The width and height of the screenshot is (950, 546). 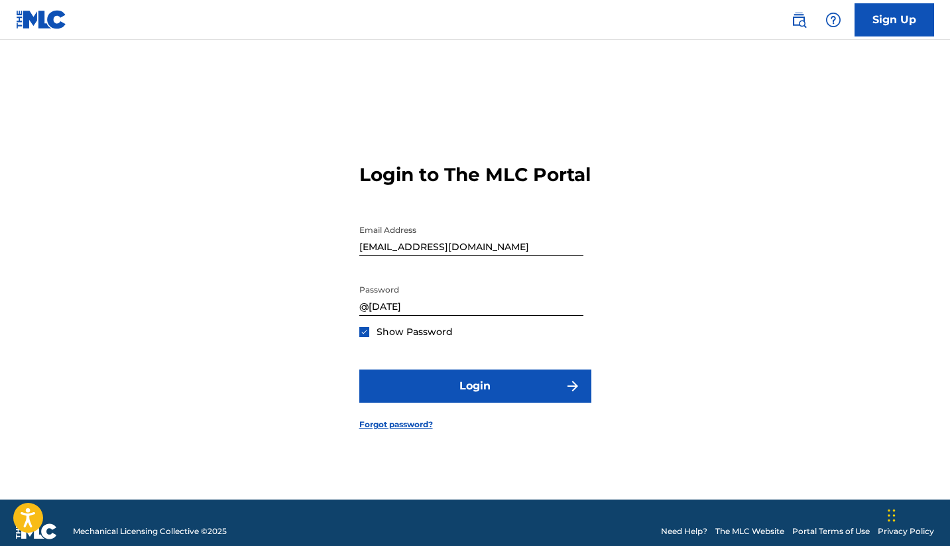 What do you see at coordinates (414, 332) in the screenshot?
I see `span: Show Password` at bounding box center [414, 332].